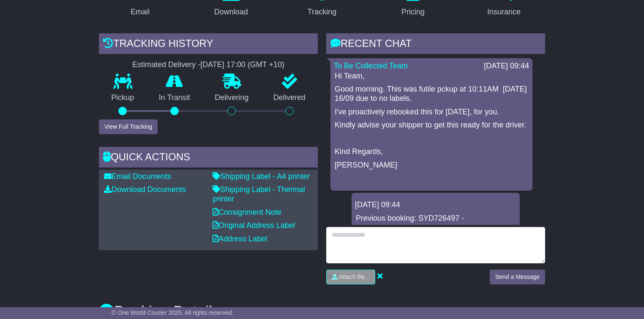 This screenshot has height=319, width=644. What do you see at coordinates (247, 212) in the screenshot?
I see `a: Consignment Note` at bounding box center [247, 212].